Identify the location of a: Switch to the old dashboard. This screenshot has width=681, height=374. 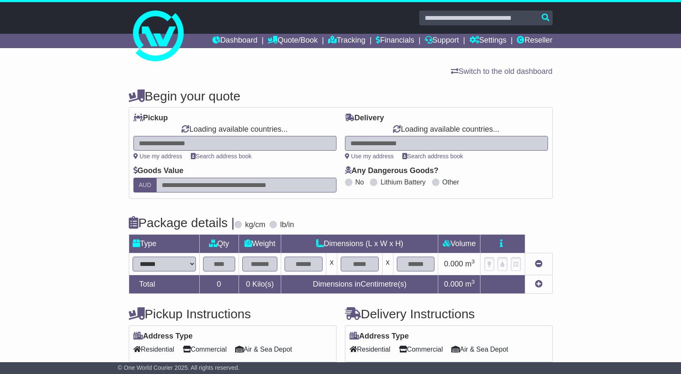
(501, 71).